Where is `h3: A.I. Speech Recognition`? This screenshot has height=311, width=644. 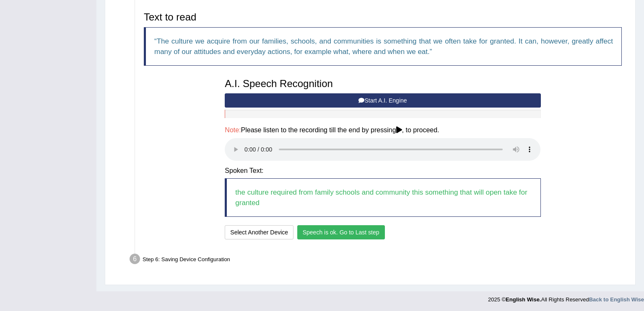
h3: A.I. Speech Recognition is located at coordinates (382, 84).